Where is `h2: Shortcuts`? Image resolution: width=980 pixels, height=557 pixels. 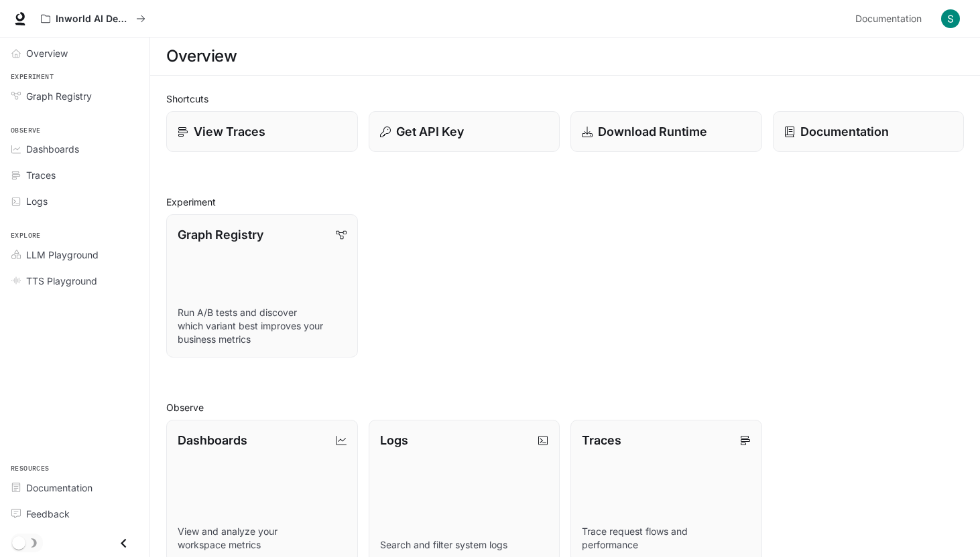
h2: Shortcuts is located at coordinates (565, 98).